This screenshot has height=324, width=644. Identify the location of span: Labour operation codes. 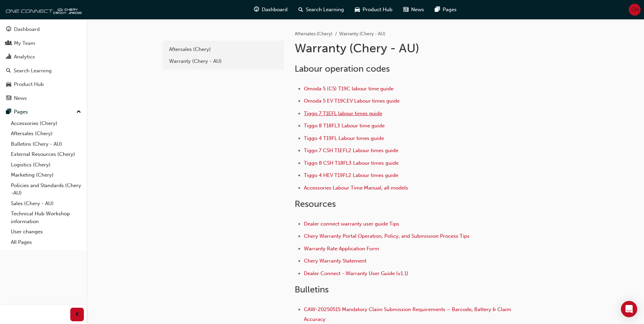
(342, 69).